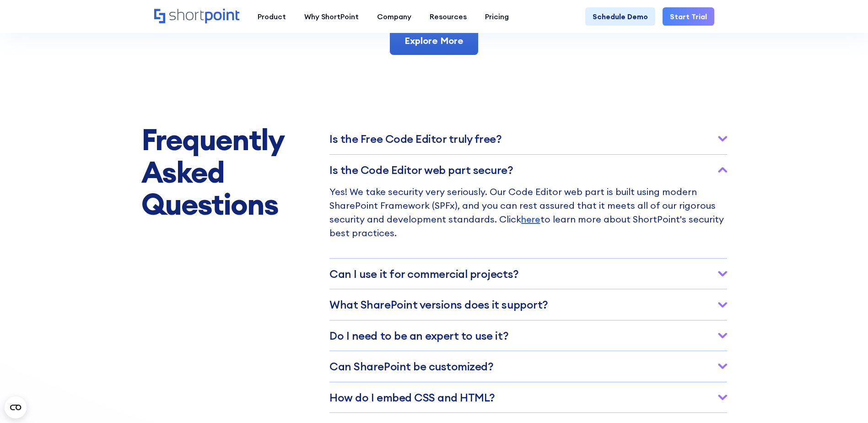 Image resolution: width=868 pixels, height=423 pixels. Describe the element at coordinates (412, 397) in the screenshot. I see `h3: How do I embed CSS and HTML?` at that location.